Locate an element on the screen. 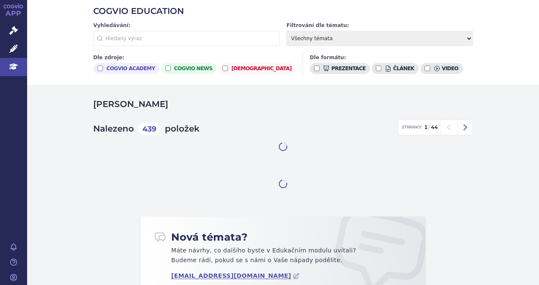  label: prezentace is located at coordinates (340, 69).